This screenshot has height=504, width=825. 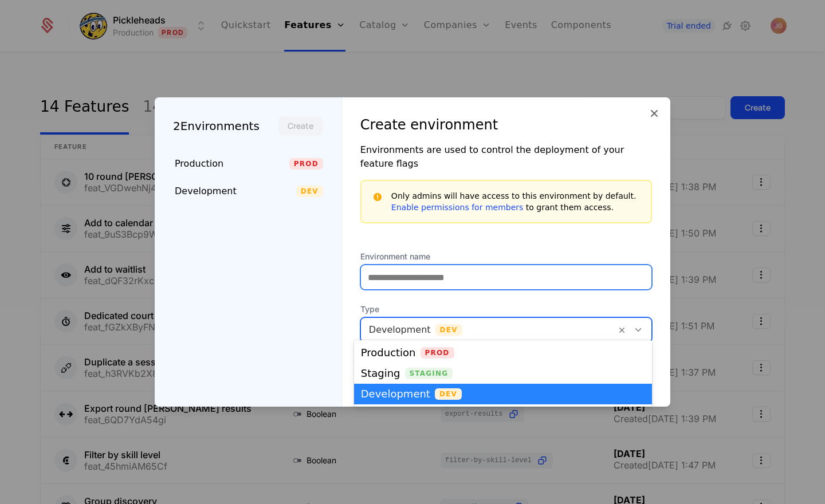 What do you see at coordinates (216, 126) in the screenshot?
I see `div: 2 Environments` at bounding box center [216, 126].